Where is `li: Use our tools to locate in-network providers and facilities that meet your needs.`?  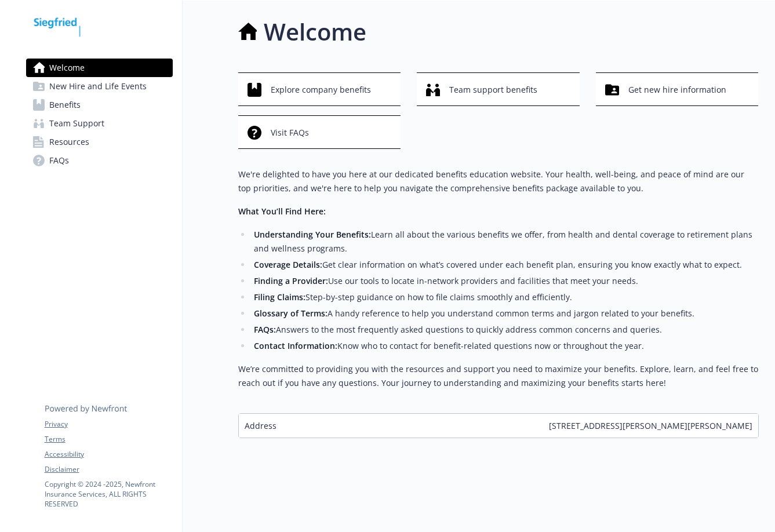 li: Use our tools to locate in-network providers and facilities that meet your needs. is located at coordinates (505, 281).